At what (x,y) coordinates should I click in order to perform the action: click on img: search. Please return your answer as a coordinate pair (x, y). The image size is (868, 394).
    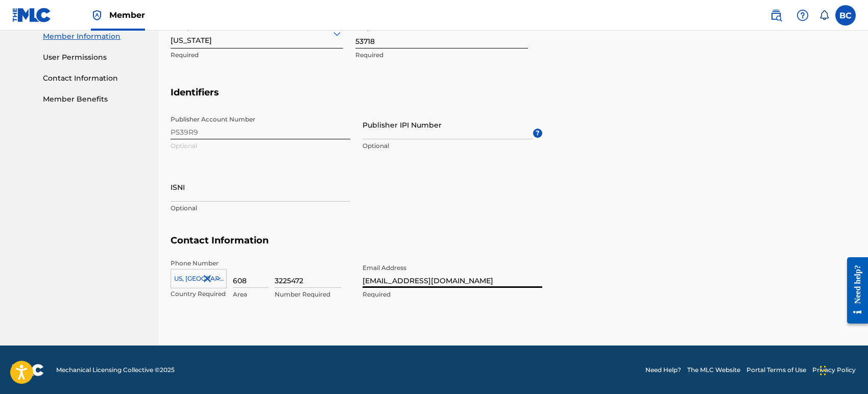
    Looking at the image, I should click on (776, 15).